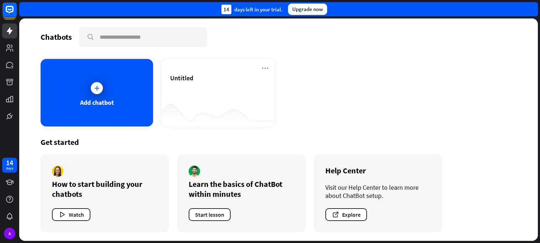  Describe the element at coordinates (10, 234) in the screenshot. I see `div: A` at that location.